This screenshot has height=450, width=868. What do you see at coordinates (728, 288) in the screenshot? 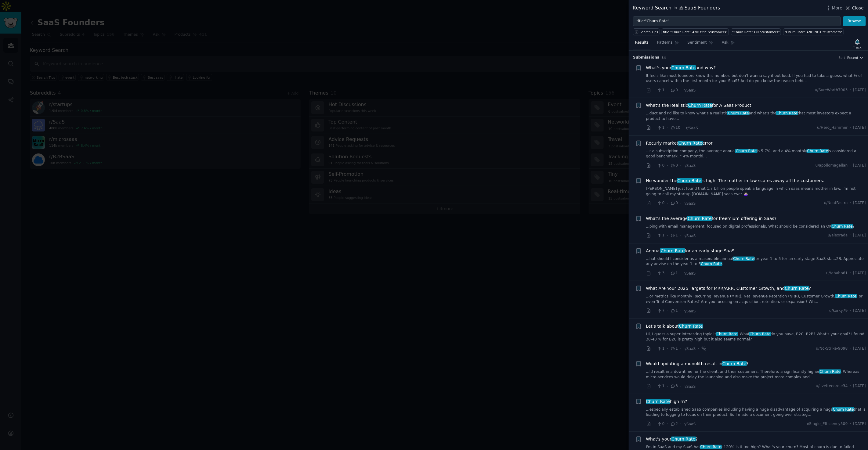
I see `span: What Are Your 2025 Targets for MRR/ARR, Customer Growth, and ?` at bounding box center [728, 288].